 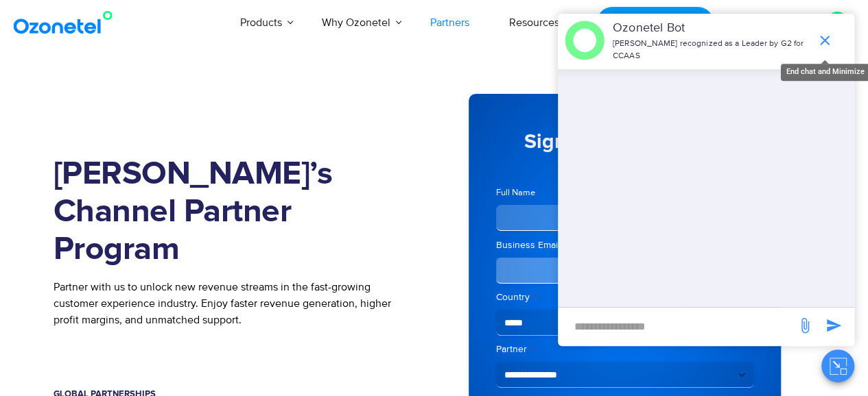 What do you see at coordinates (624, 350) in the screenshot?
I see `label: Partner` at bounding box center [624, 350].